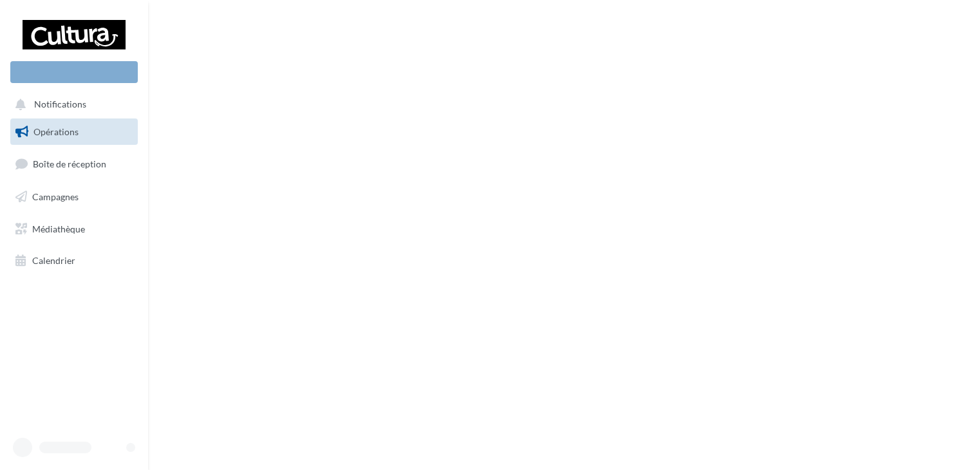 The width and height of the screenshot is (980, 470). Describe the element at coordinates (70, 163) in the screenshot. I see `span: Boîte de réception` at that location.